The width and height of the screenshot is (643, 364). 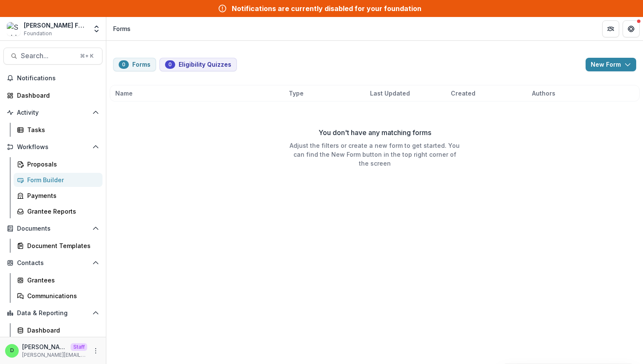 I want to click on p: Staff, so click(x=79, y=347).